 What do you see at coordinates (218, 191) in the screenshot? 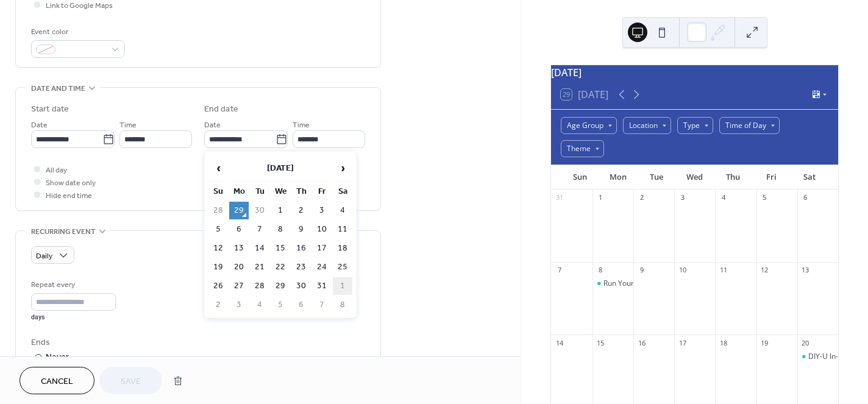
I see `th: Su` at bounding box center [218, 191].